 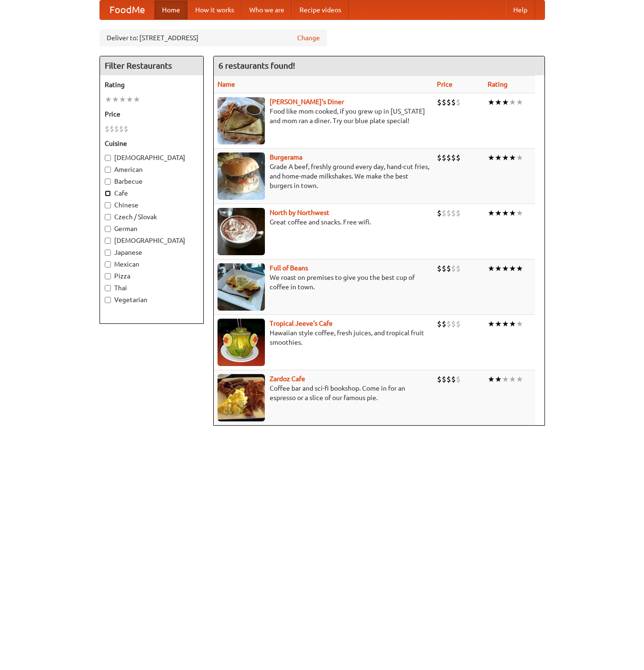 I want to click on img: burgerama.jpg, so click(x=241, y=177).